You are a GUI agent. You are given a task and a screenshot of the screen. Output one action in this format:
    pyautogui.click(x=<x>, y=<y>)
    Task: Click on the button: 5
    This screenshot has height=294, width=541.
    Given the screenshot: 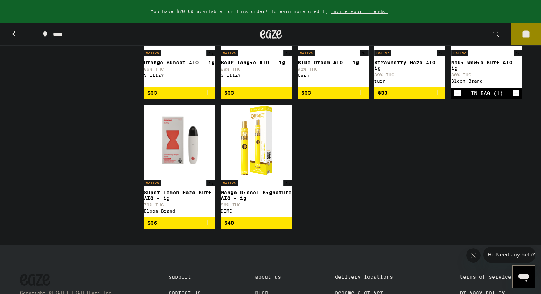 What is the action you would take?
    pyautogui.click(x=526, y=34)
    